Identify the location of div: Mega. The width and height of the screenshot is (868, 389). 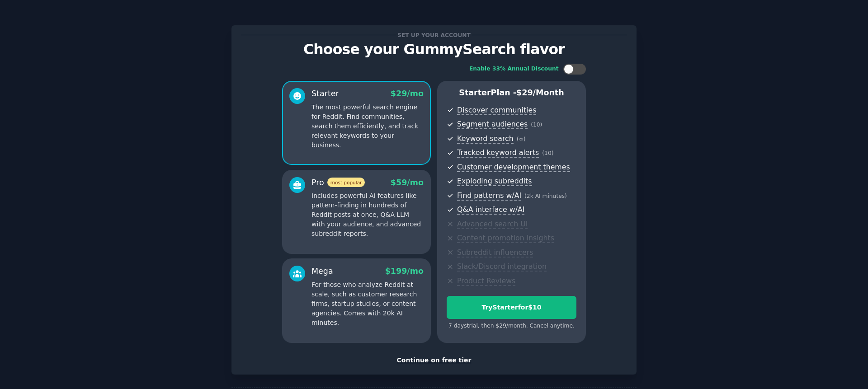
(322, 271).